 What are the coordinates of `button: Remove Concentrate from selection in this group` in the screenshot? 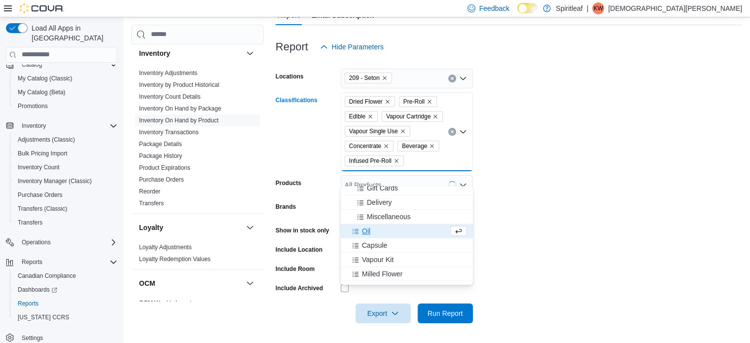 It's located at (386, 146).